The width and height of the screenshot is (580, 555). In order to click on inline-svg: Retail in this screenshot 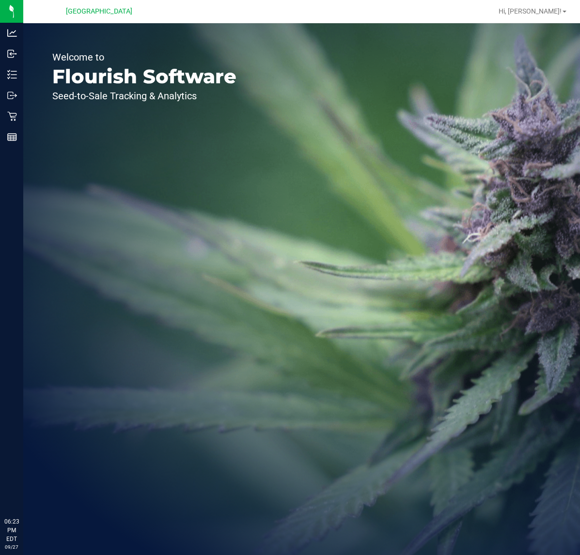, I will do `click(12, 116)`.